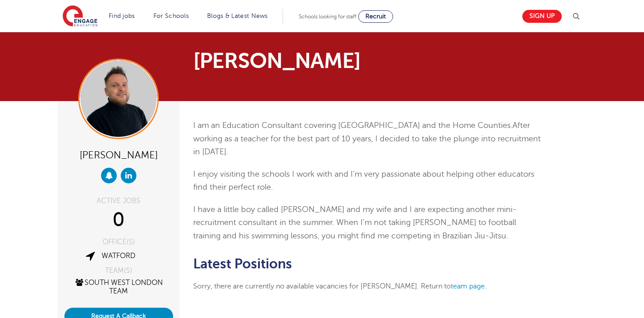  Describe the element at coordinates (376, 16) in the screenshot. I see `span: Recruit` at that location.